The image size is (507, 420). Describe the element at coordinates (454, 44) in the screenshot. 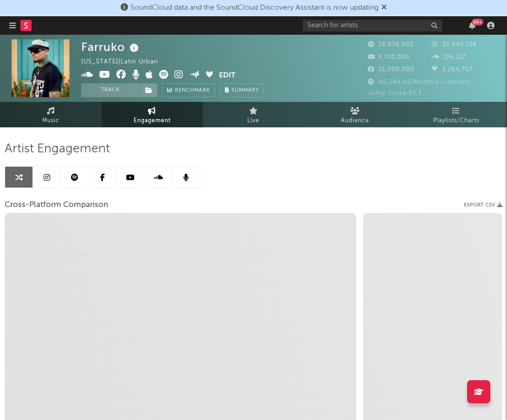

I see `span: 22,945,128` at that location.